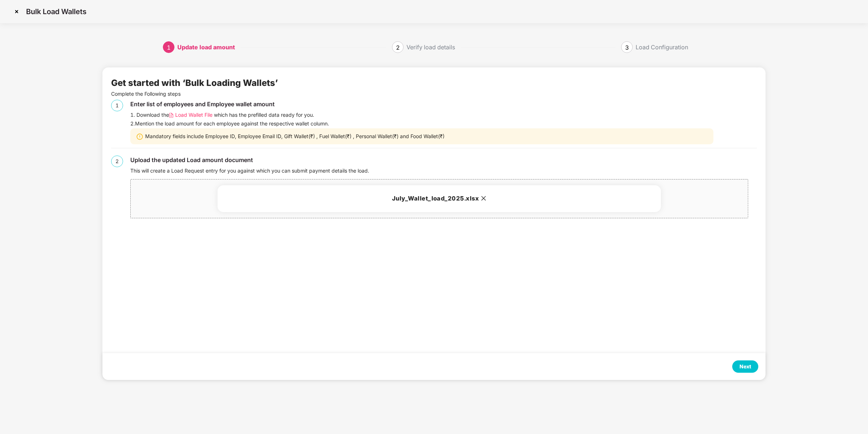 This screenshot has width=868, height=434. Describe the element at coordinates (440, 199) in the screenshot. I see `h3: July_Wallet_load_2025.xlsx` at that location.